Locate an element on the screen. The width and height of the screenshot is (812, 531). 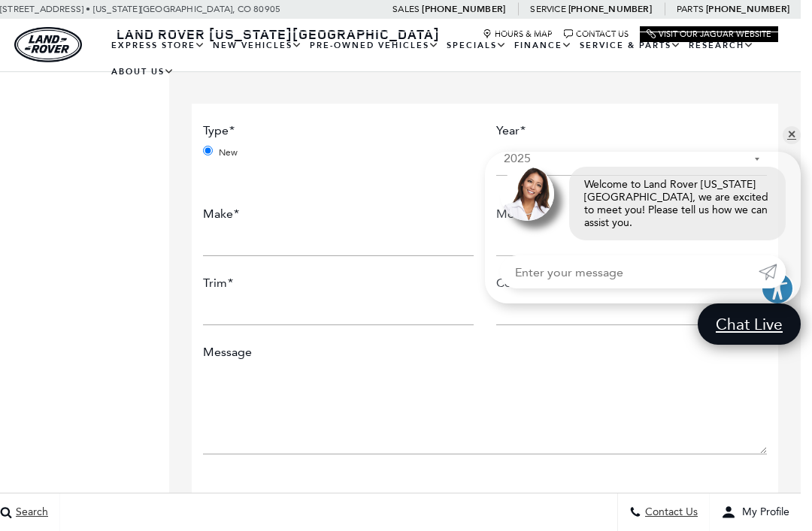
span: Chat Live is located at coordinates (749, 324).